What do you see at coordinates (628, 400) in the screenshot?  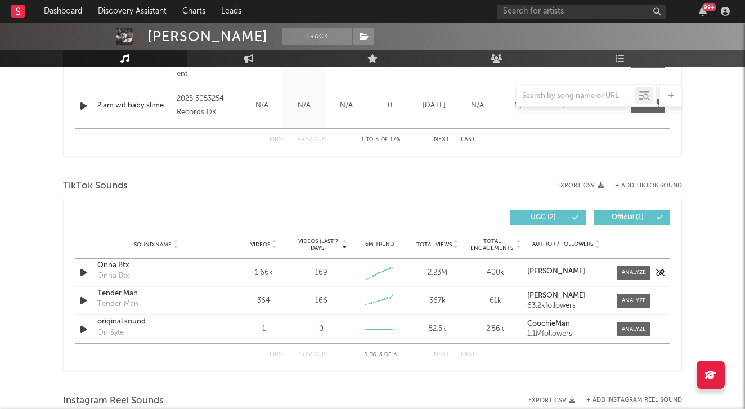 I see `div: + Add Instagram Reel Sound` at bounding box center [628, 400].